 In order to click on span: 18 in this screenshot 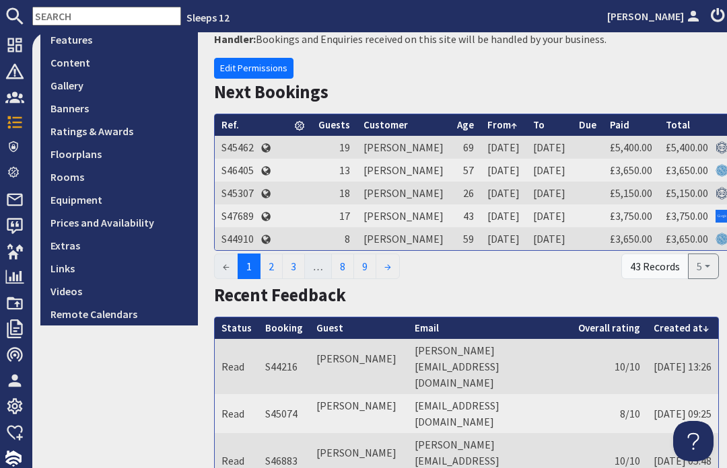, I will do `click(344, 193)`.